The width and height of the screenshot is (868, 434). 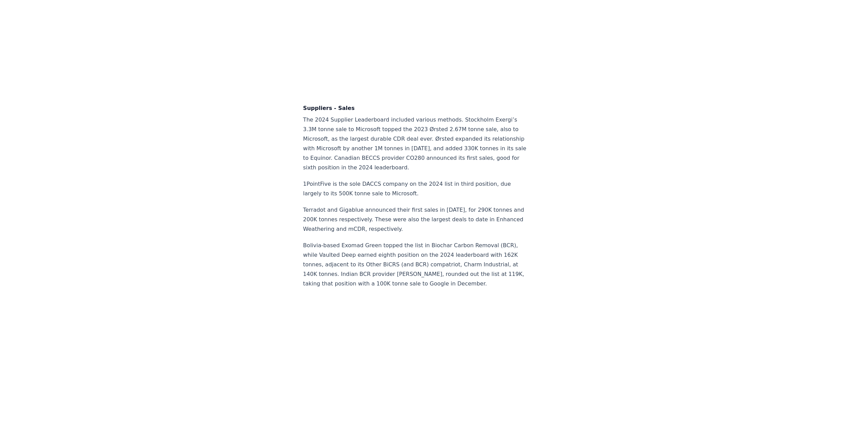 What do you see at coordinates (416, 265) in the screenshot?
I see `p: Bolivia-based Exomad Green topped the list in Biochar Carbon Removal (BCR), while Vaulted Deep ea...` at bounding box center [416, 265].